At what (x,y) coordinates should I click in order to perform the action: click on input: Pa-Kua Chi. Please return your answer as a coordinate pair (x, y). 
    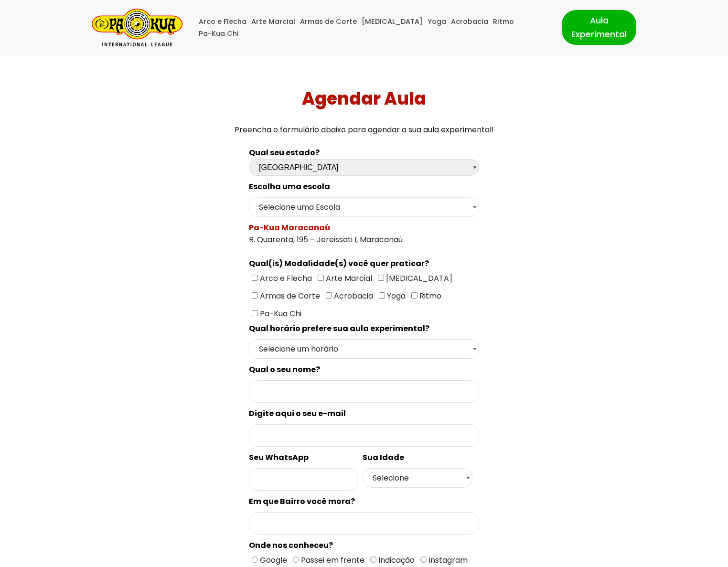
    Looking at the image, I should click on (255, 312).